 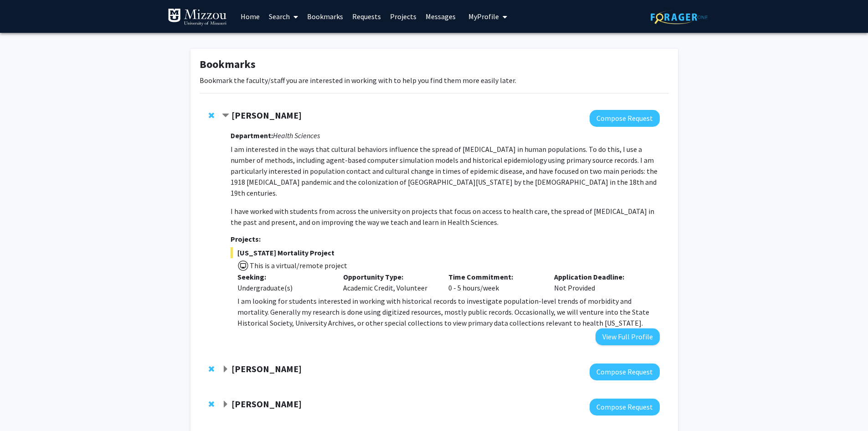 I want to click on a: Search, so click(x=284, y=17).